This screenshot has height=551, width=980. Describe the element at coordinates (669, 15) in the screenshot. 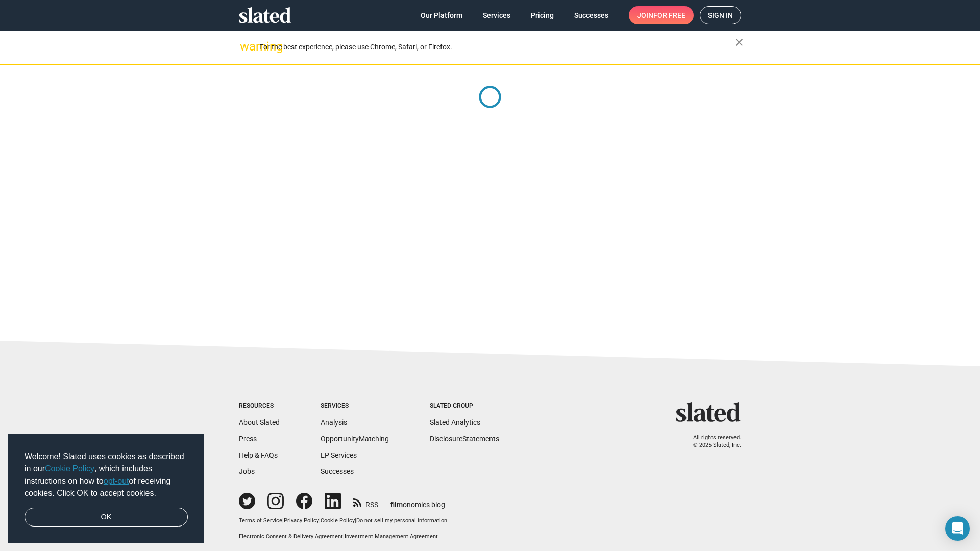

I see `span: for free` at that location.